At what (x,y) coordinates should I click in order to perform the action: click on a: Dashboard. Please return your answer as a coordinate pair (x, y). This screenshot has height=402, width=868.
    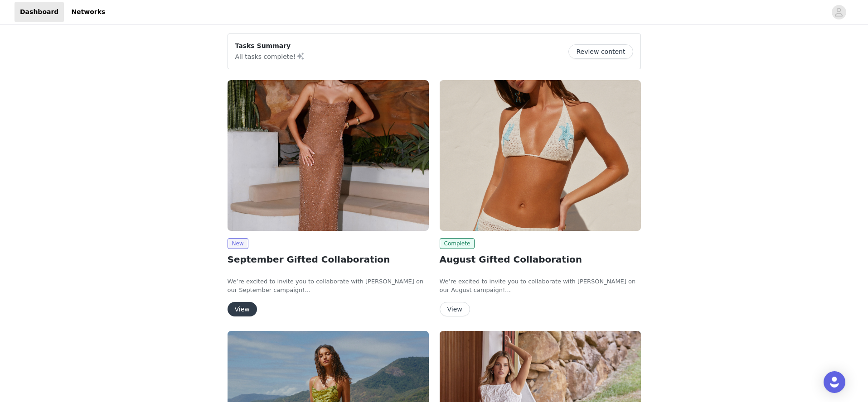
    Looking at the image, I should click on (39, 12).